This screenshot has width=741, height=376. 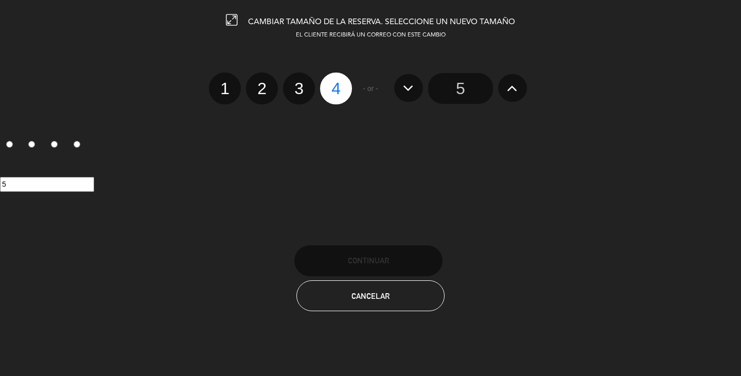 What do you see at coordinates (370, 35) in the screenshot?
I see `span: EL CLIENTE RECIBIRÁ UN CORREO CON ESTE CAMBIO` at bounding box center [370, 35].